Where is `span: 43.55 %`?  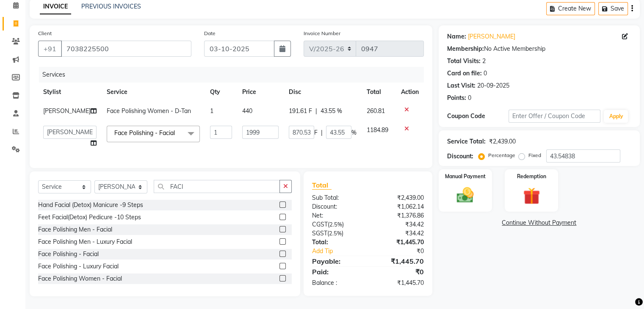 span: 43.55 % is located at coordinates (331, 111).